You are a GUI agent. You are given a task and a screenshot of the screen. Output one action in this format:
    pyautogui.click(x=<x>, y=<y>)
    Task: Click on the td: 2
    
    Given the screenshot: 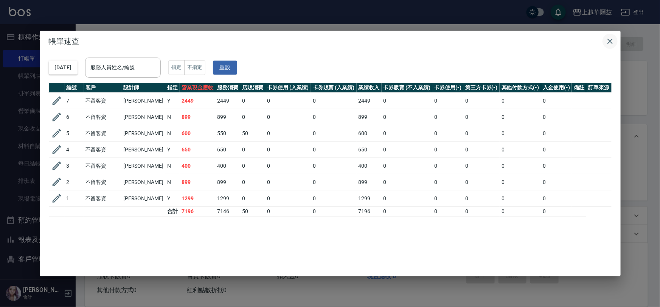 What is the action you would take?
    pyautogui.click(x=74, y=182)
    